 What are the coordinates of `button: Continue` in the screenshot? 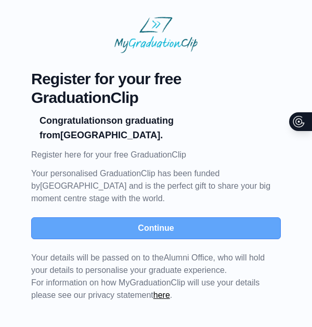 It's located at (156, 228).